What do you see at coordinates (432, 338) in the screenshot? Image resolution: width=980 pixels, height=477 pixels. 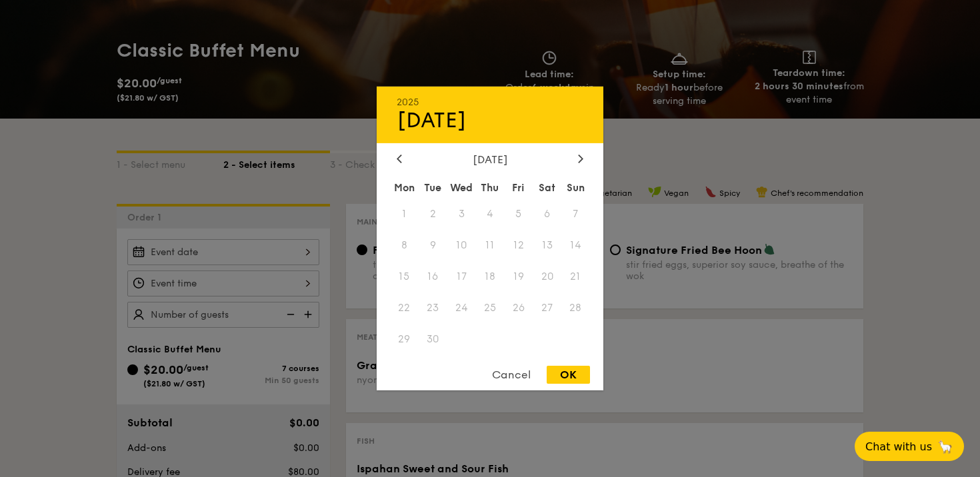 I see `span: 30` at bounding box center [432, 338].